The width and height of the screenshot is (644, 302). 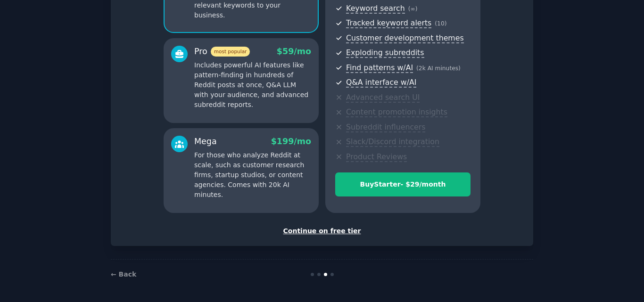 I want to click on span: Find patterns w/AI, so click(x=379, y=68).